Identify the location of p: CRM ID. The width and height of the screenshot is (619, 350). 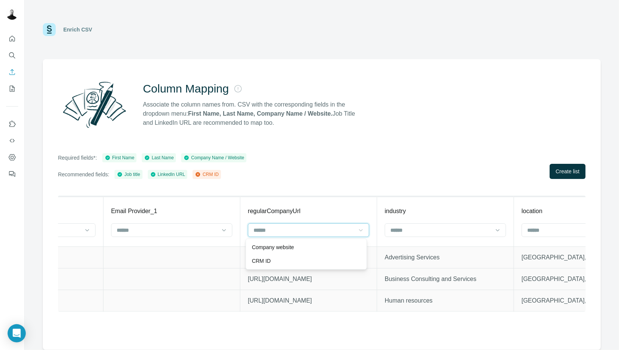
(261, 261).